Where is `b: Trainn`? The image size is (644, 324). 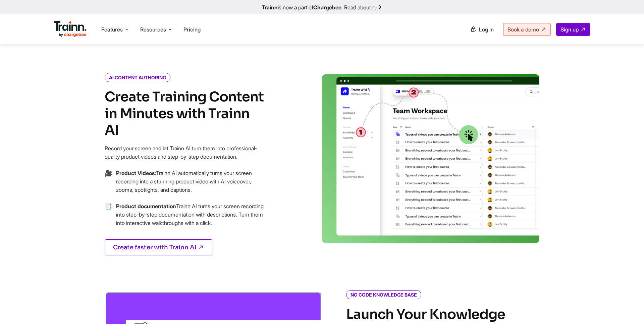
b: Trainn is located at coordinates (269, 8).